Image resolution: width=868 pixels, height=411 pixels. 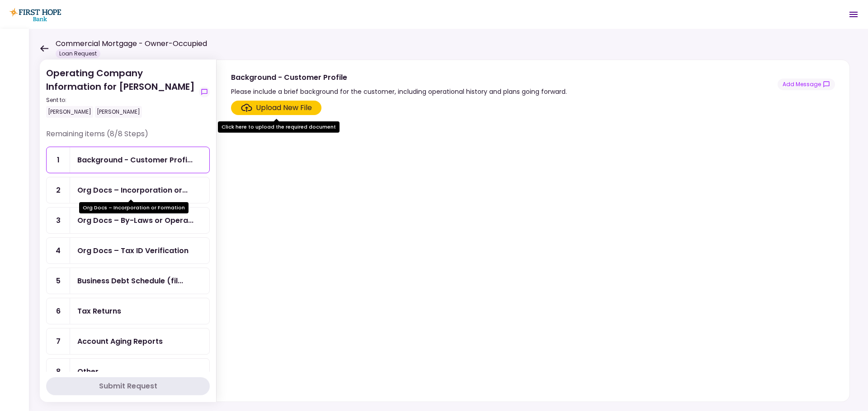 What do you see at coordinates (128, 311) in the screenshot?
I see `a: 6Tax Returns` at bounding box center [128, 311].